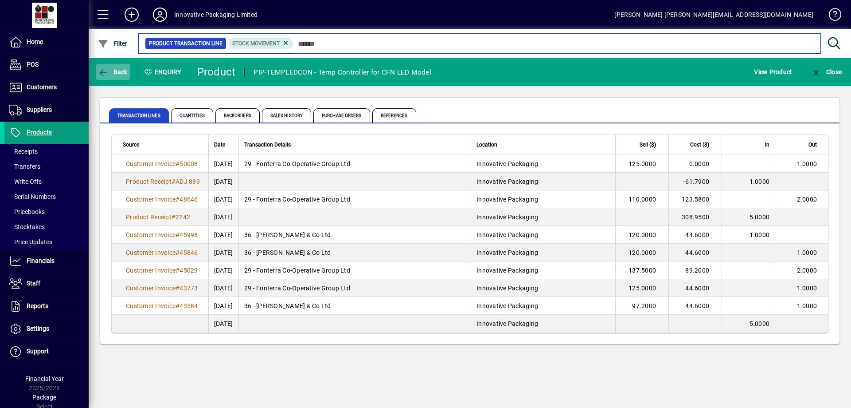  Describe the element at coordinates (642, 235) in the screenshot. I see `td: -120.0000` at that location.